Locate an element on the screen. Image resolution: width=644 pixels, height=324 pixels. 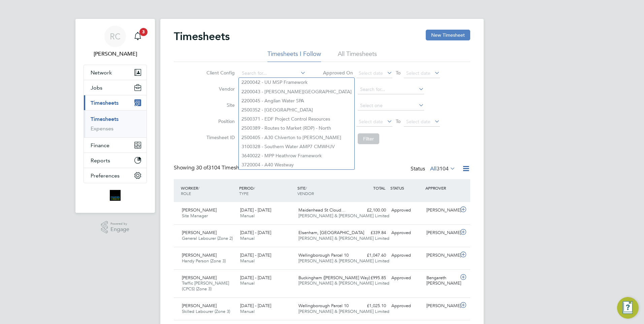
span: Jobs is located at coordinates (96, 88).